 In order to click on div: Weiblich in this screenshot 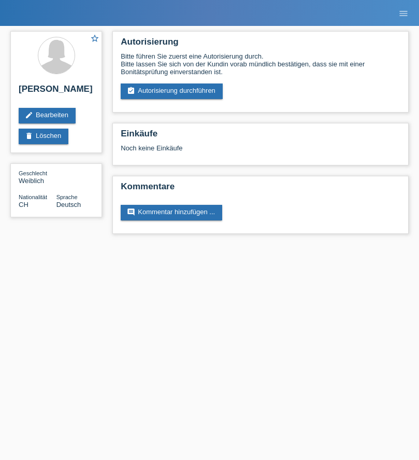, I will do `click(37, 177)`.